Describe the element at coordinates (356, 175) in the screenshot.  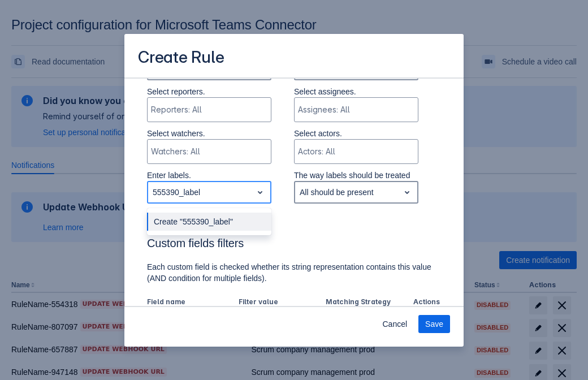
I see `p: The way labels should be treated` at that location.